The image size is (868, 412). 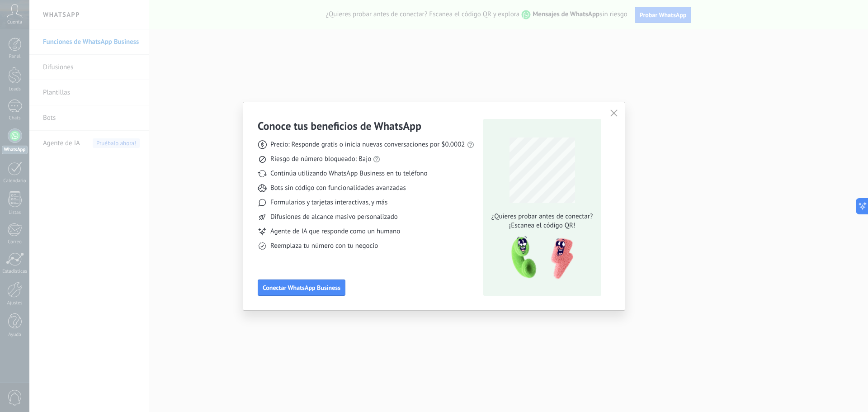 I want to click on span: ¿Quieres probar antes de conectar?, so click(x=542, y=217).